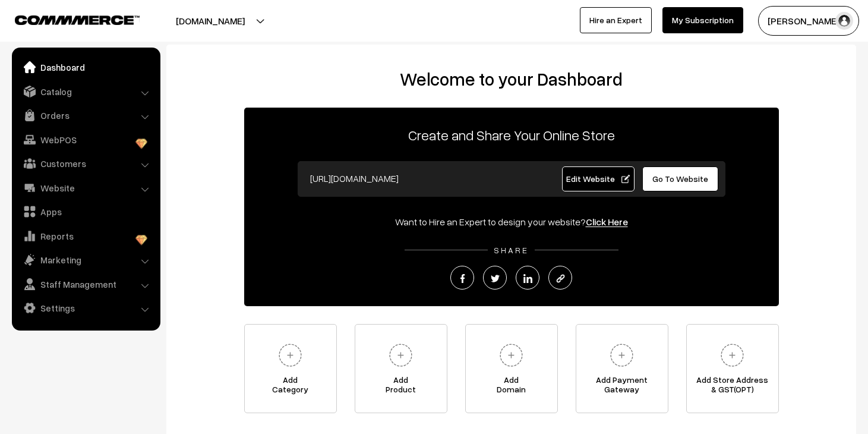 The width and height of the screenshot is (868, 434). What do you see at coordinates (732, 368) in the screenshot?
I see `a: Add Store Address& GST(OPT)` at bounding box center [732, 368].